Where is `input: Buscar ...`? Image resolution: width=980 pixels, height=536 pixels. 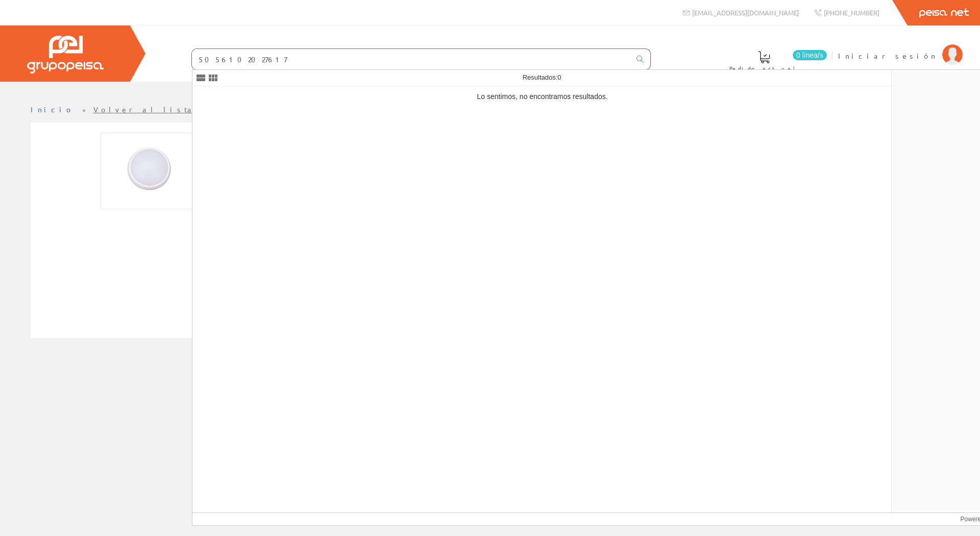
input: Buscar ... is located at coordinates (411, 59).